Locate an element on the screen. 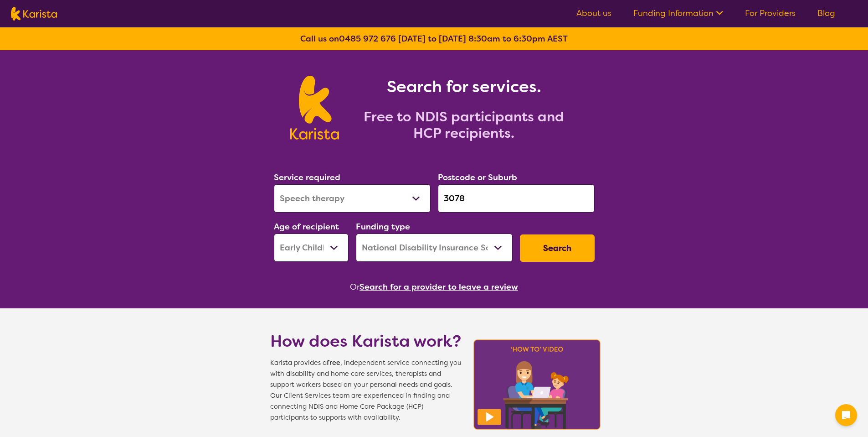 This screenshot has width=868, height=437. a: Blog is located at coordinates (826, 13).